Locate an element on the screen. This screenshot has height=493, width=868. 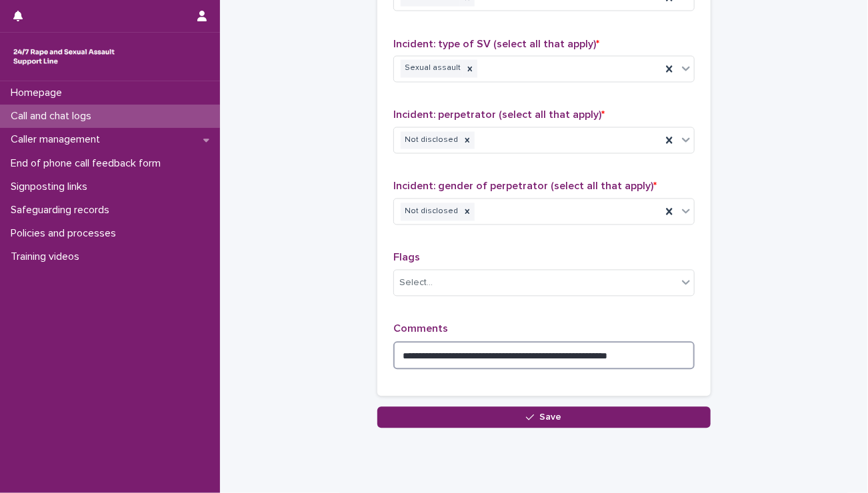
span: Flags is located at coordinates (407, 258).